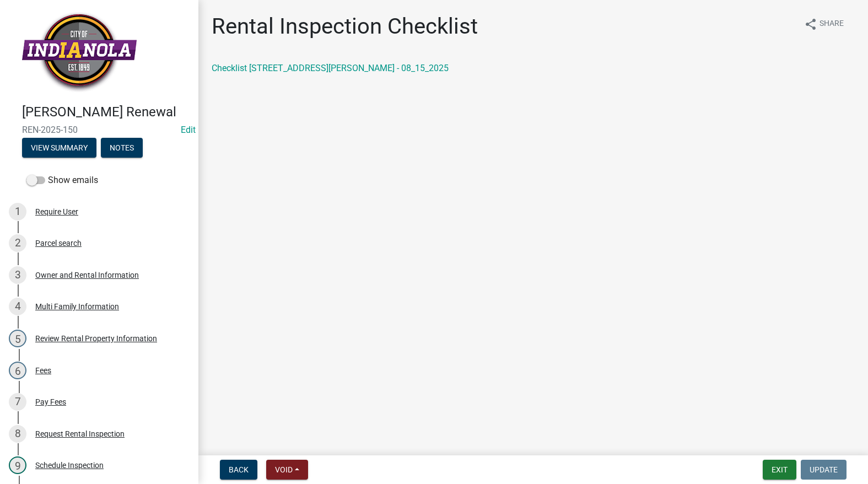  What do you see at coordinates (59, 243) in the screenshot?
I see `div: Parcel search` at bounding box center [59, 243].